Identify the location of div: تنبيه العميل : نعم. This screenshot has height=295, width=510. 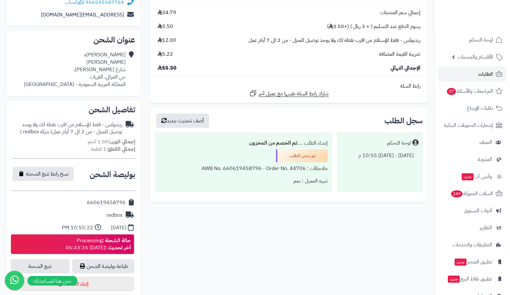
(244, 181).